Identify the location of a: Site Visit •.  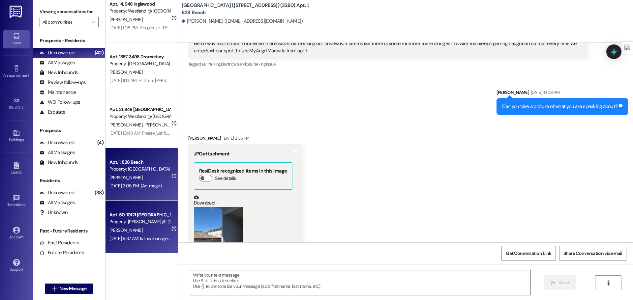
(16, 104).